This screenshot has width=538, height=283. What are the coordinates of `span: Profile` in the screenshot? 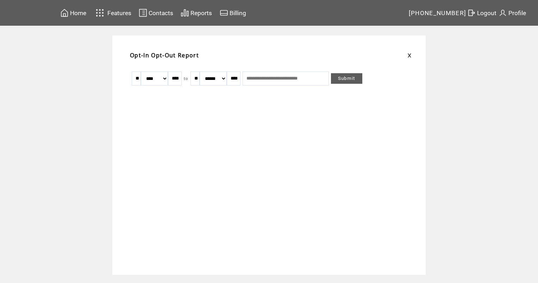 It's located at (517, 13).